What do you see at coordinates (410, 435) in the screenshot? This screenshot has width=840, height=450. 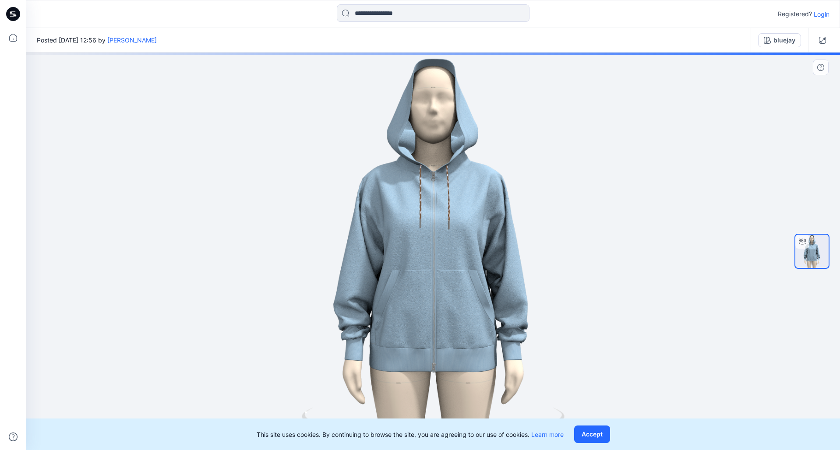 I see `p: This site uses cookies. By continuing to browse the site, you are agreeing to our use of cookies.` at bounding box center [410, 435].